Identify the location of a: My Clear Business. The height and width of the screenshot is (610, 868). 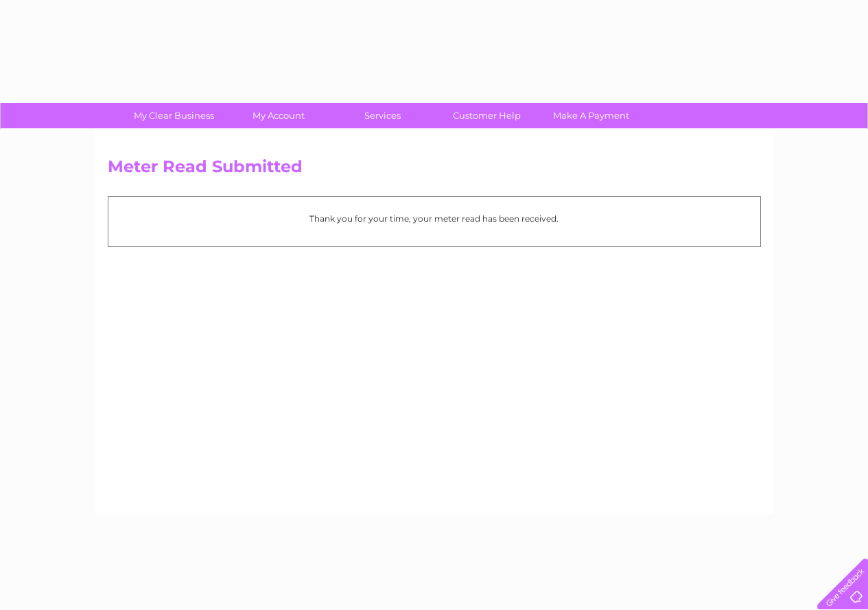
(173, 116).